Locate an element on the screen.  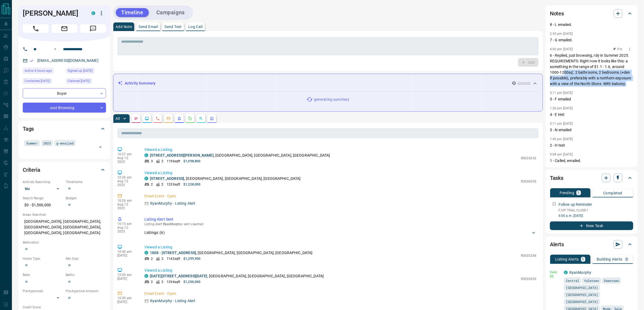
div: Wed Jun 04 2025 is located at coordinates (43, 82).